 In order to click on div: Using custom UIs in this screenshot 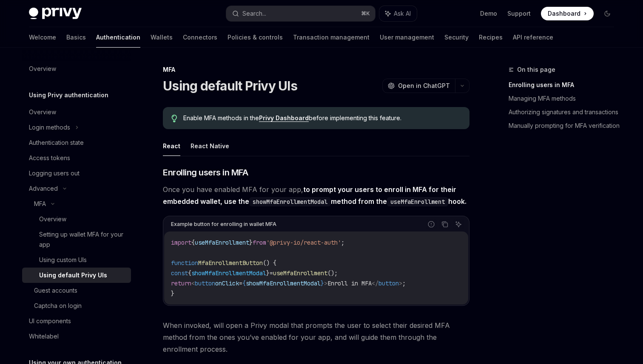, I will do `click(63, 260)`.